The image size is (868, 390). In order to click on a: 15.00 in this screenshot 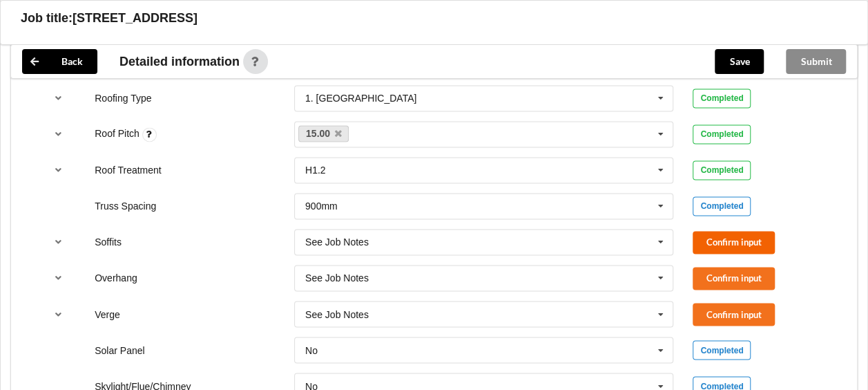, I will do `click(324, 134)`.